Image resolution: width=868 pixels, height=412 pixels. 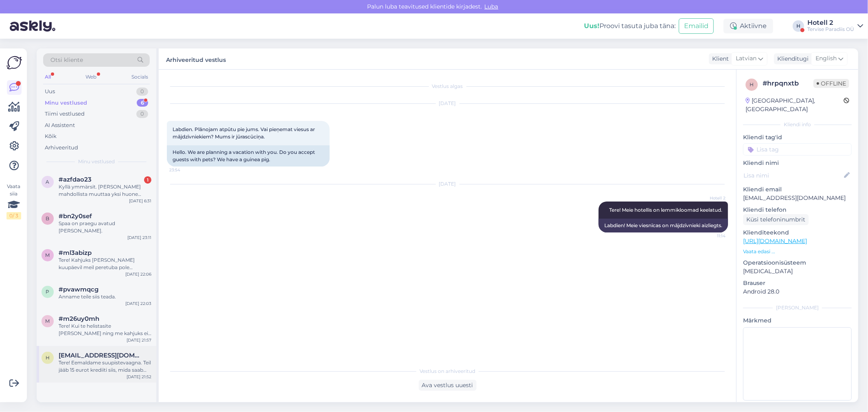 What do you see at coordinates (105, 297) in the screenshot?
I see `div: Anname teile siis teada.` at bounding box center [105, 297].